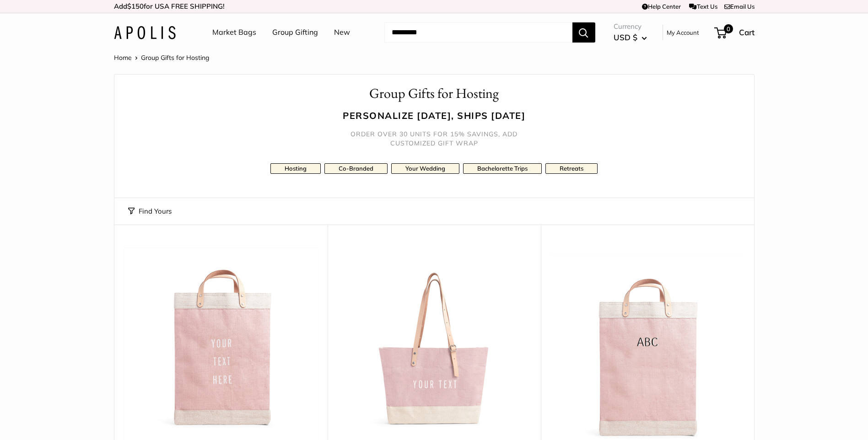 Image resolution: width=868 pixels, height=440 pixels. I want to click on a: Group Gifting, so click(295, 32).